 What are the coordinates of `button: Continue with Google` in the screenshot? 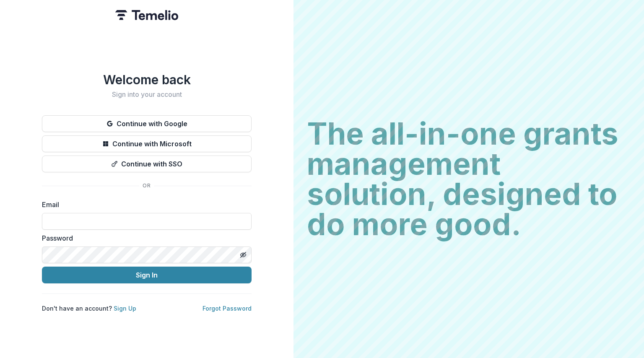 It's located at (147, 124).